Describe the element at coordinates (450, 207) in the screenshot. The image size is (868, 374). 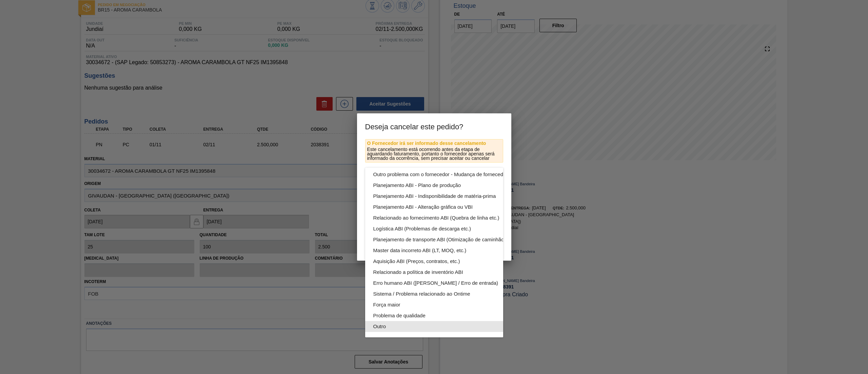
I see `div: Planejamento ABI - Alteração gráfica ou VBI` at that location.